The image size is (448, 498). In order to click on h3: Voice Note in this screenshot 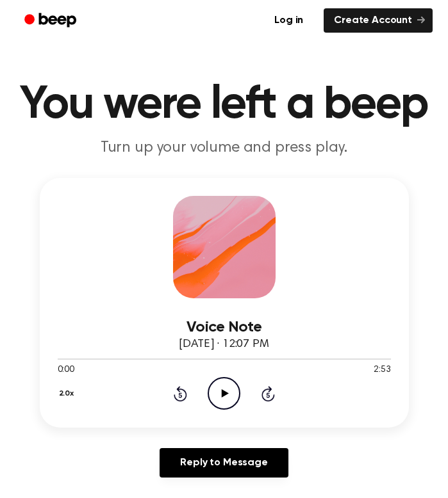, I will do `click(224, 327)`.